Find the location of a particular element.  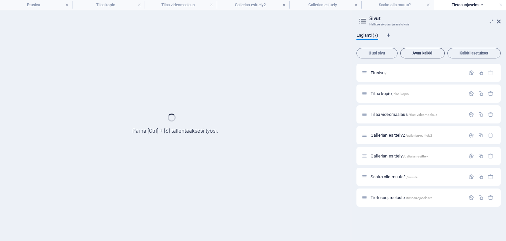

h3: Hallitse sivujasi ja asetuksia is located at coordinates (428, 24).